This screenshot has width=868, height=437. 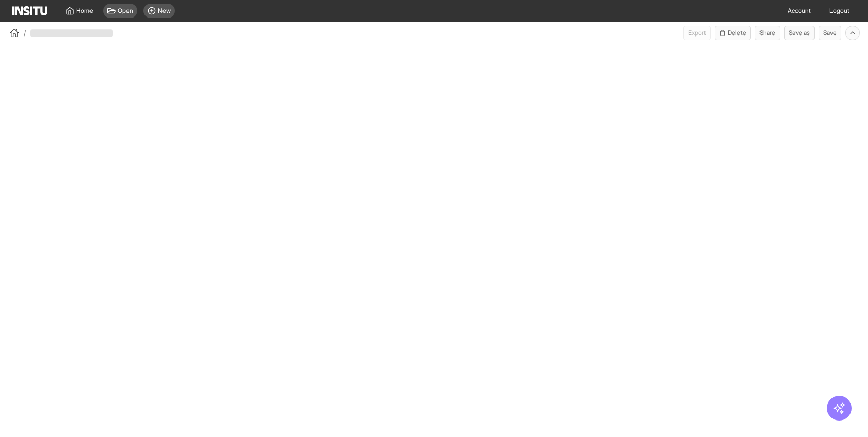 What do you see at coordinates (697, 33) in the screenshot?
I see `span: Can currently only export from Insights reports.` at bounding box center [697, 33].